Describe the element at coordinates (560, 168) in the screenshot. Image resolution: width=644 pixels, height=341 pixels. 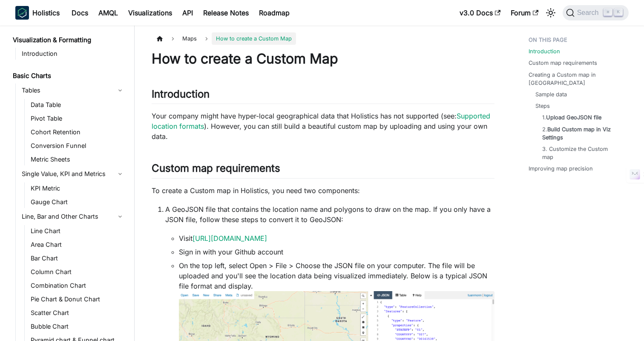
I see `a: Improving map precision` at that location.